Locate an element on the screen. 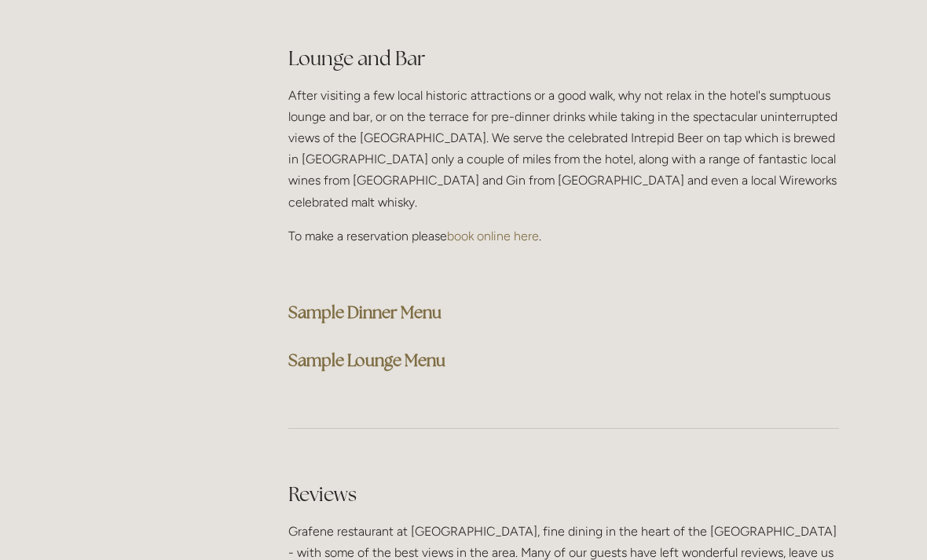 This screenshot has width=927, height=560. p: To make a reservation please . is located at coordinates (564, 236).